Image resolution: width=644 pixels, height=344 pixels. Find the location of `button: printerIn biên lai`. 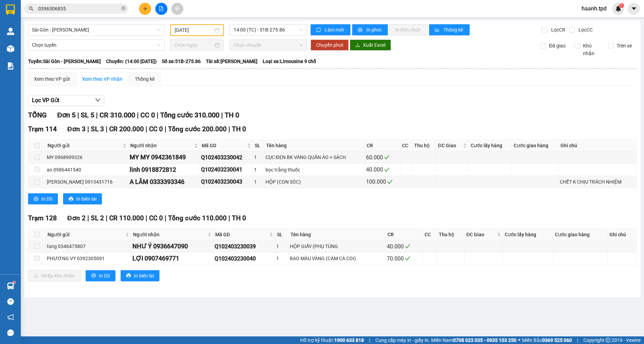

button: printerIn biên lai is located at coordinates (82, 199).